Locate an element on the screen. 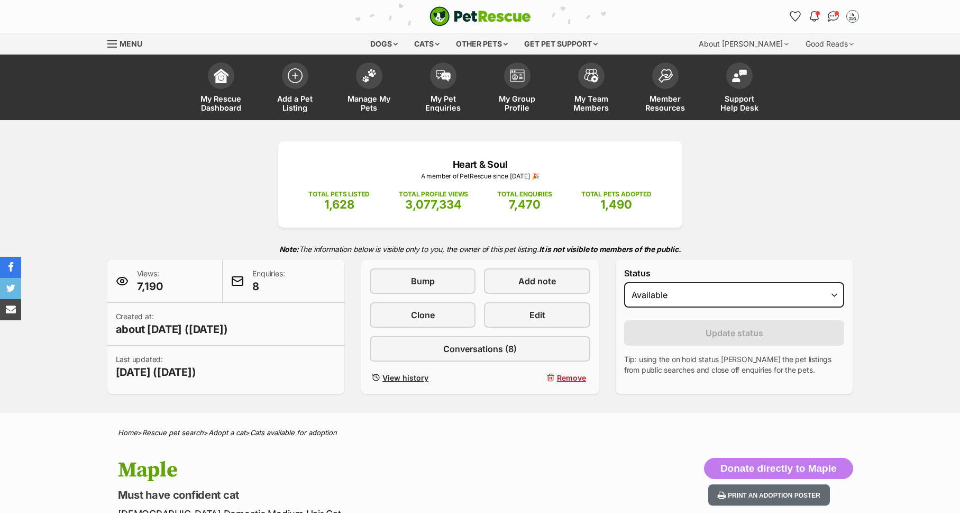 The width and height of the screenshot is (960, 513). img: manage-my-pets-icon-02211641906a0b7f246fdf0571729dbe1e7629f14944591b6c1af311fb30b64b.svg is located at coordinates (369, 76).